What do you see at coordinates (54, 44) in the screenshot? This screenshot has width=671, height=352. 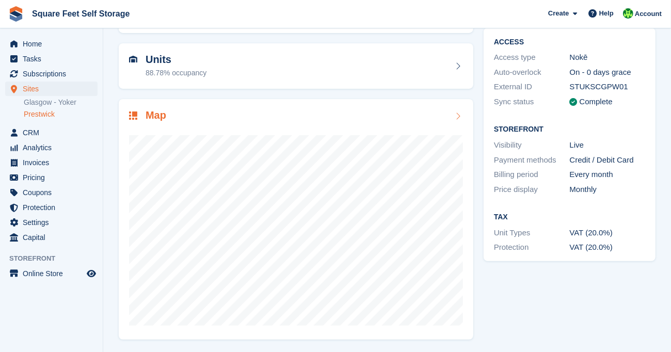 I see `span: Home` at bounding box center [54, 44].